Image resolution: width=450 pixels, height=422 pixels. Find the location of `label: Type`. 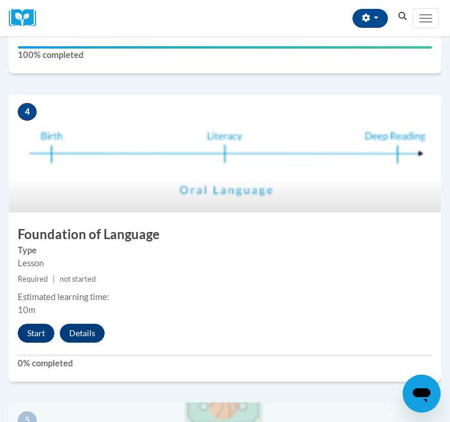

label: Type is located at coordinates (225, 250).